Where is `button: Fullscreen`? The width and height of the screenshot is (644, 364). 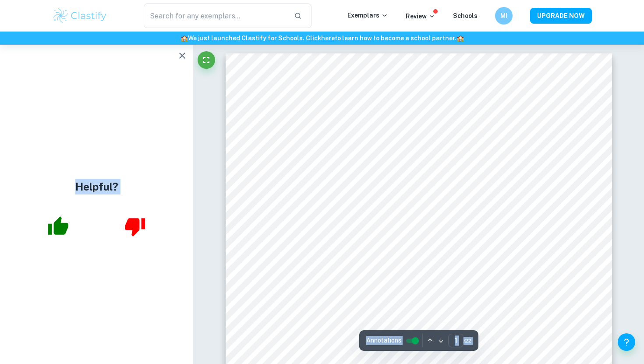 button: Fullscreen is located at coordinates (206, 60).